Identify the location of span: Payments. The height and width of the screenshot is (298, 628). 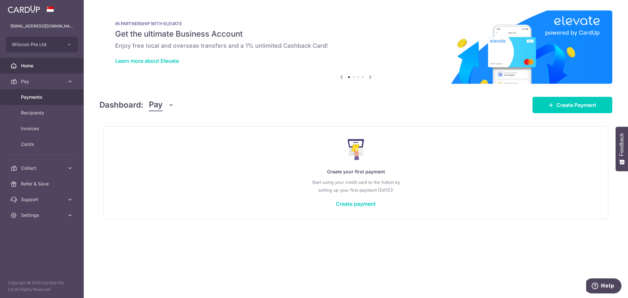
(43, 97).